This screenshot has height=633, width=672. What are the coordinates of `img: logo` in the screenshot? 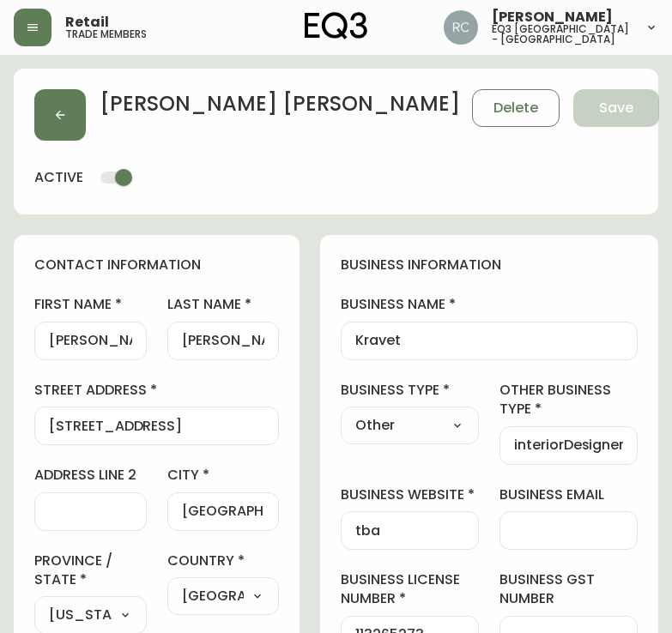 It's located at (336, 26).